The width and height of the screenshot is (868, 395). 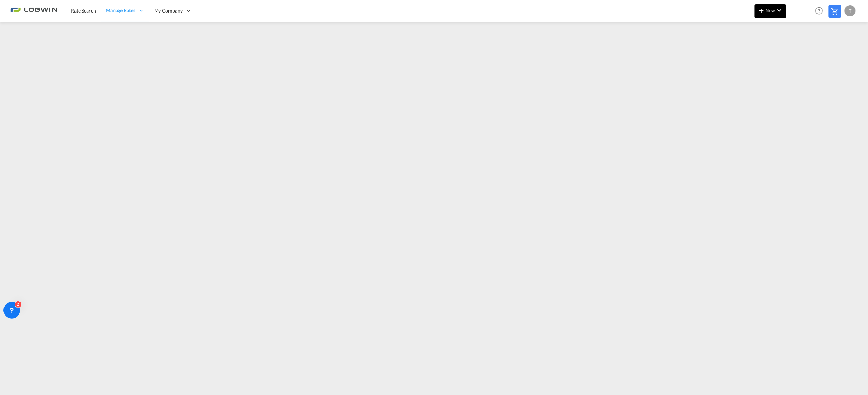 I want to click on img: 2761ae10d95411efa20a1f5e0282d2d7.png, so click(x=33, y=11).